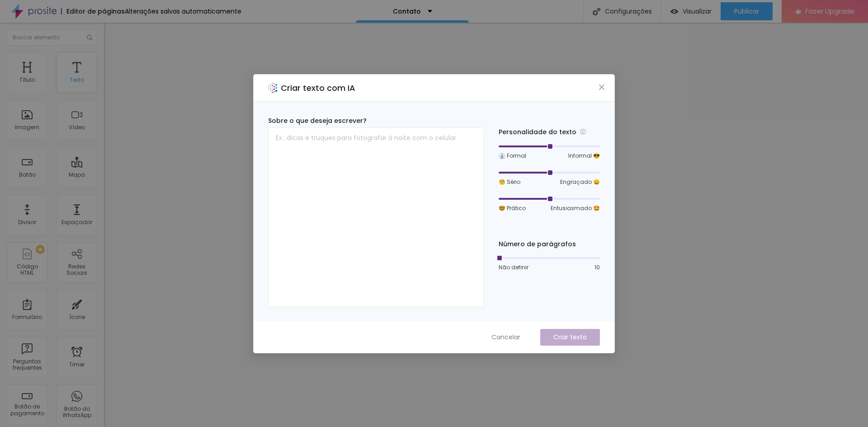  I want to click on div: Código HTML, so click(27, 270).